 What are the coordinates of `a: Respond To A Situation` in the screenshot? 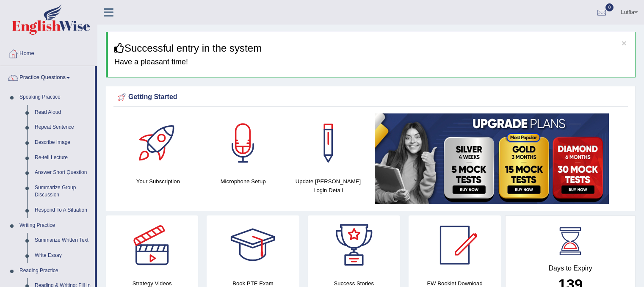 It's located at (62, 210).